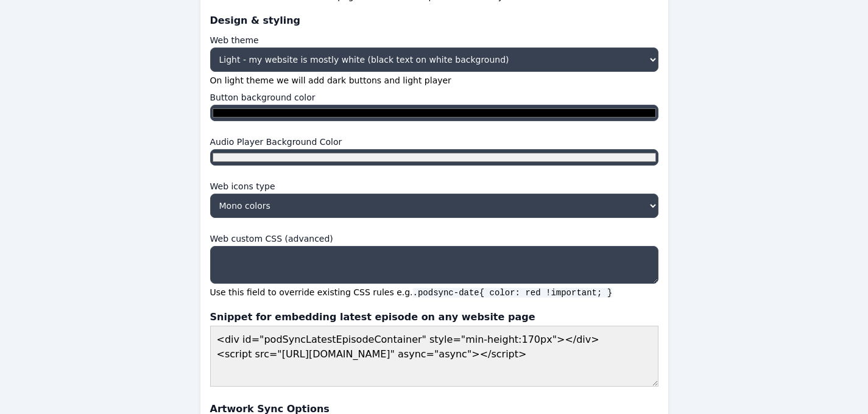  Describe the element at coordinates (434, 317) in the screenshot. I see `h3: Snippet for embedding latest episode on any website page` at that location.